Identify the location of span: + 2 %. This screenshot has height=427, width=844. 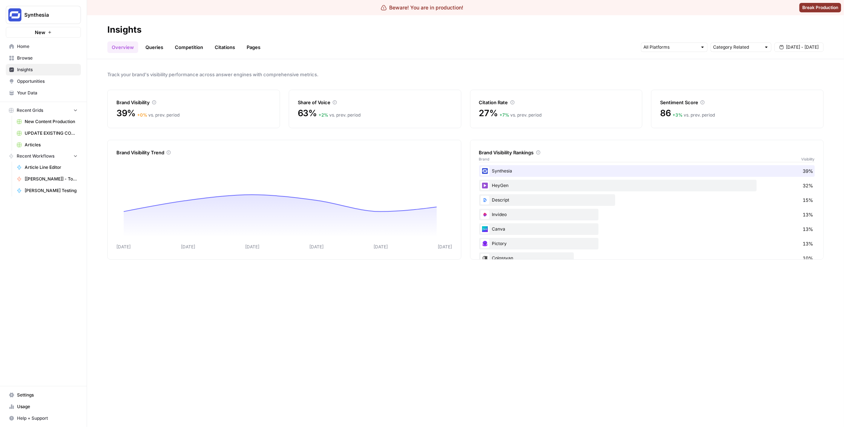
(323, 115).